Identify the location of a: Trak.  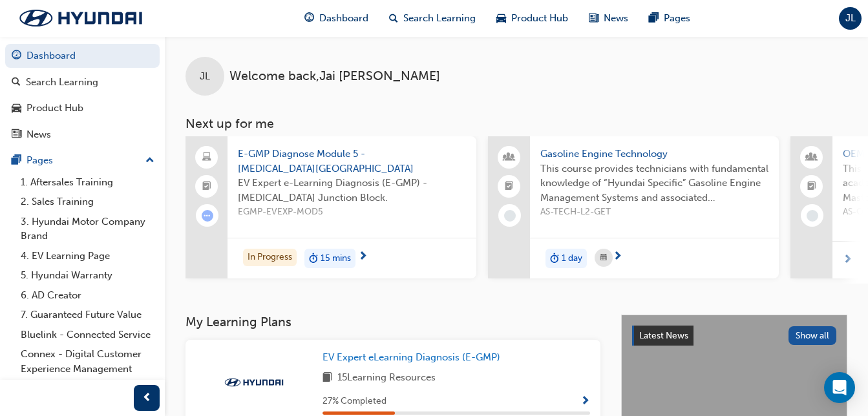
(81, 18).